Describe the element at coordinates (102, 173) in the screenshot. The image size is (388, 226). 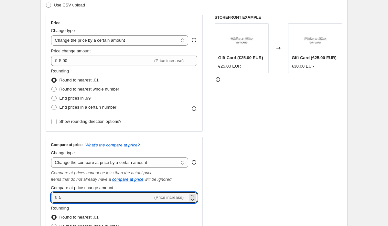
I see `i: Compare at prices cannot be less than the actual price.` at that location.